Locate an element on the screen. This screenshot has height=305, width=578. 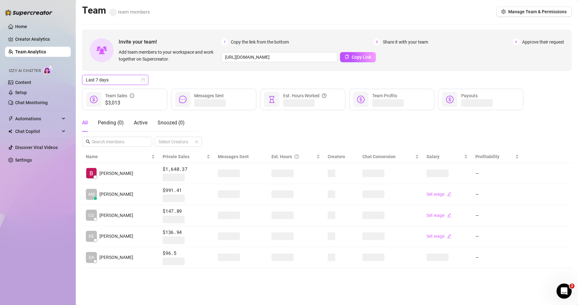
span: Private Sales is located at coordinates (176, 157).